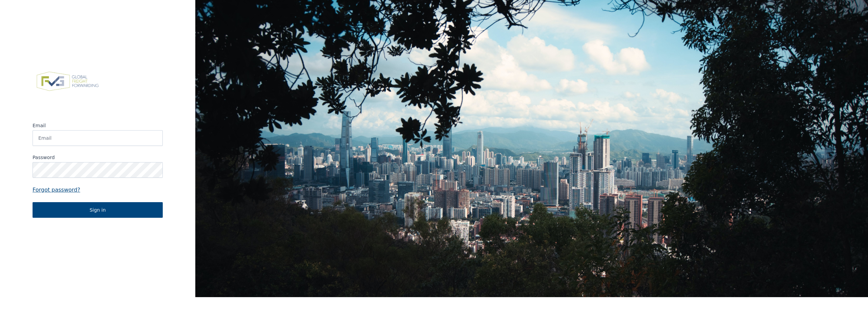  Describe the element at coordinates (97, 126) in the screenshot. I see `label: Email` at that location.